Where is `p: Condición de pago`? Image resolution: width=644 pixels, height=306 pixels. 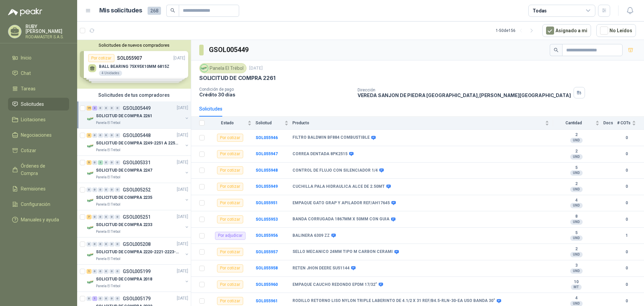
p: Condición de pago is located at coordinates (276, 89).